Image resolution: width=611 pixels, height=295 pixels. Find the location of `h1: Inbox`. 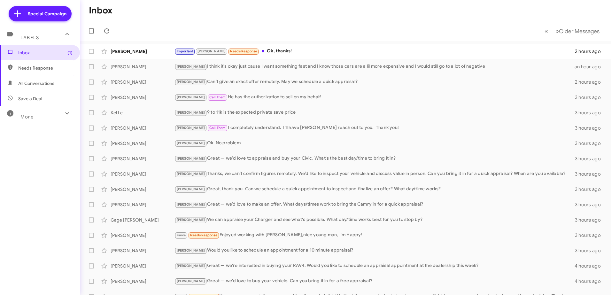

h1: Inbox is located at coordinates (101, 11).